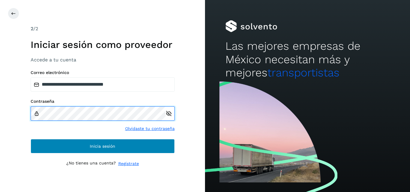  Describe the element at coordinates (103, 101) in the screenshot. I see `label: Contraseña` at that location.